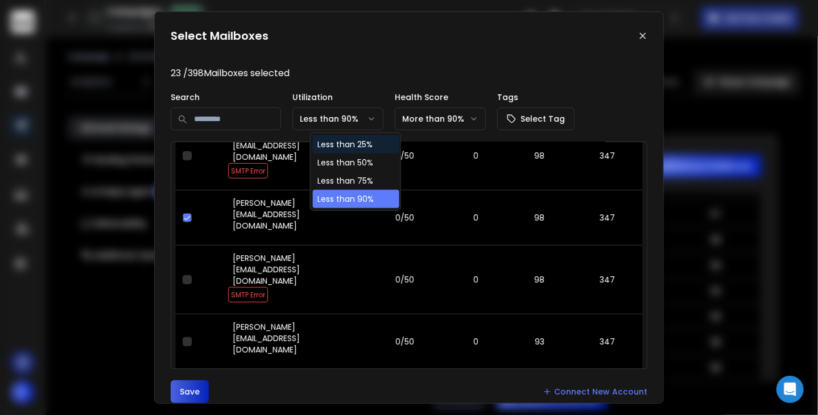 The image size is (818, 415). Describe the element at coordinates (226, 97) in the screenshot. I see `p: Search` at that location.